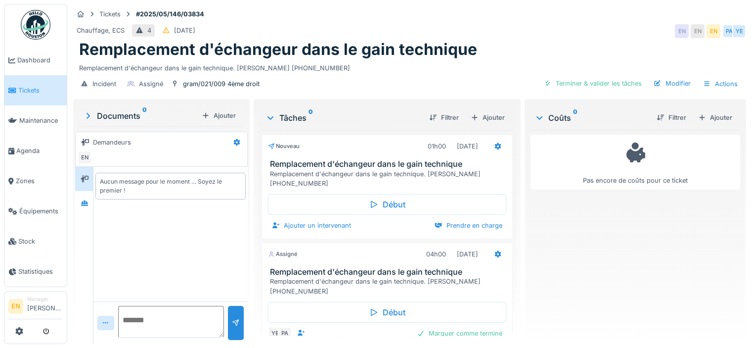  Describe the element at coordinates (343, 118) in the screenshot. I see `div: Tâches` at that location.